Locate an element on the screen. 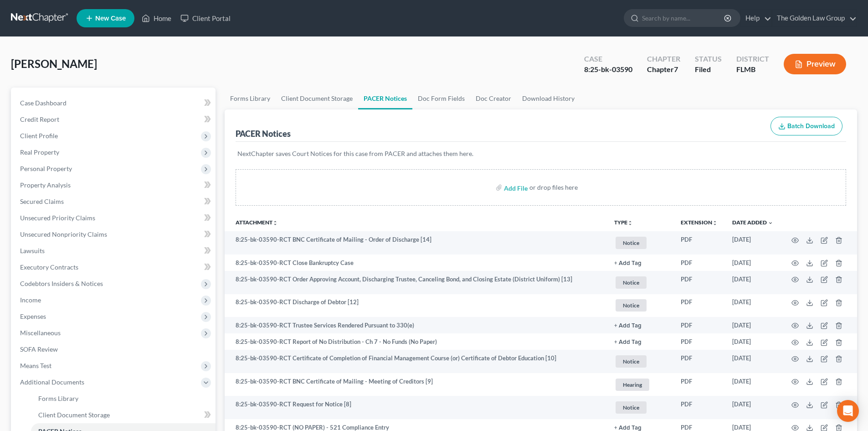 The width and height of the screenshot is (868, 431). i: expand_more is located at coordinates (771, 223).